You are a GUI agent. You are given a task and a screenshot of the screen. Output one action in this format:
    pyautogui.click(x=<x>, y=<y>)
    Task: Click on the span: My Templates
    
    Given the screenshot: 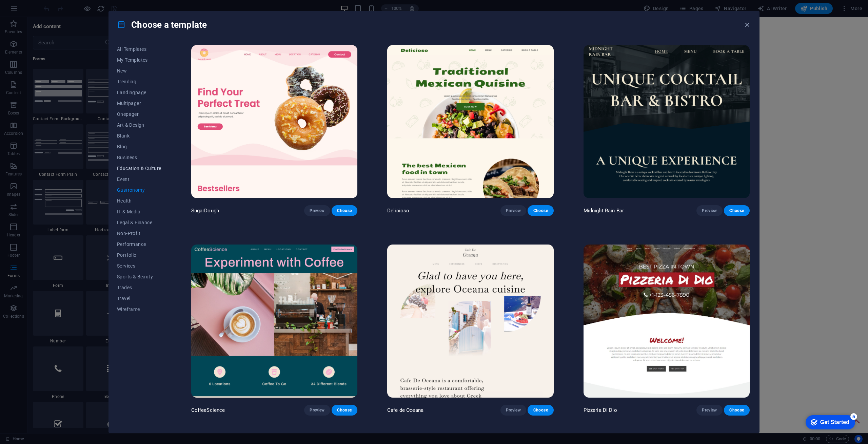 What is the action you would take?
    pyautogui.click(x=139, y=60)
    